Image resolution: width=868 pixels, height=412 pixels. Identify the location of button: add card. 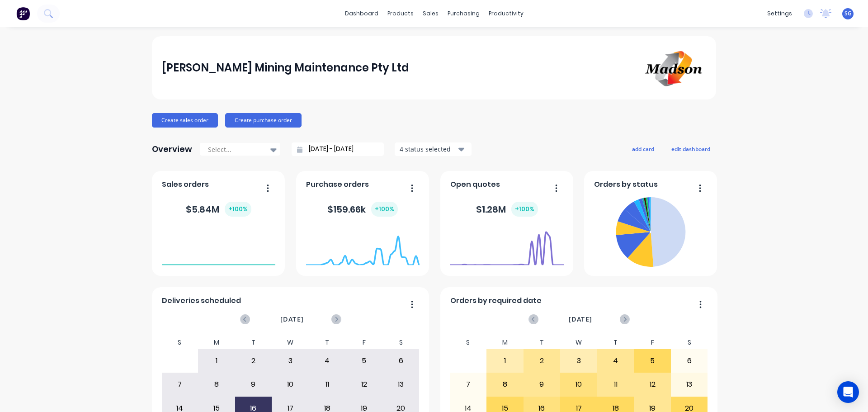
(643, 149).